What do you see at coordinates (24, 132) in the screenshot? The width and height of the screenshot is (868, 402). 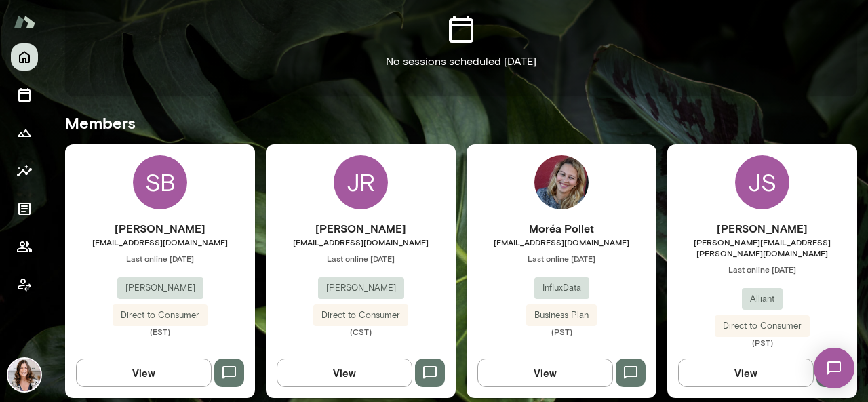 I see `button: Growth Plan` at bounding box center [24, 132].